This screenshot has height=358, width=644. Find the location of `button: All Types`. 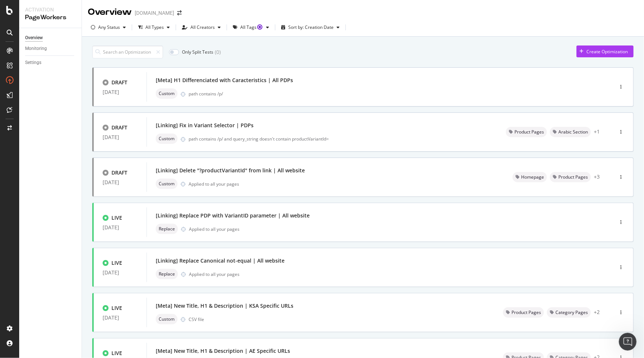

button: All Types is located at coordinates (154, 27).